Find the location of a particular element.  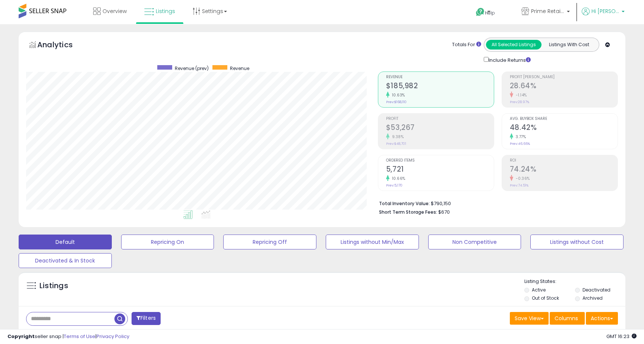

small: Prev: $48,701 is located at coordinates (396, 144).